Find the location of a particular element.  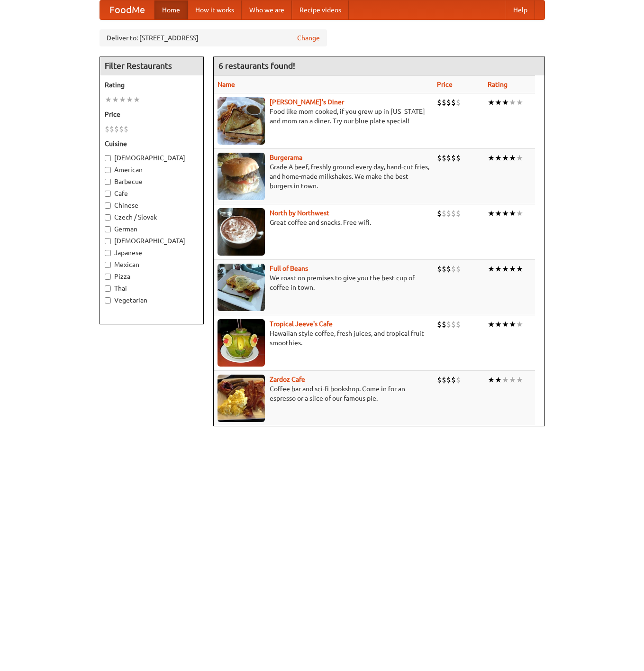

input: American is located at coordinates (107, 170).